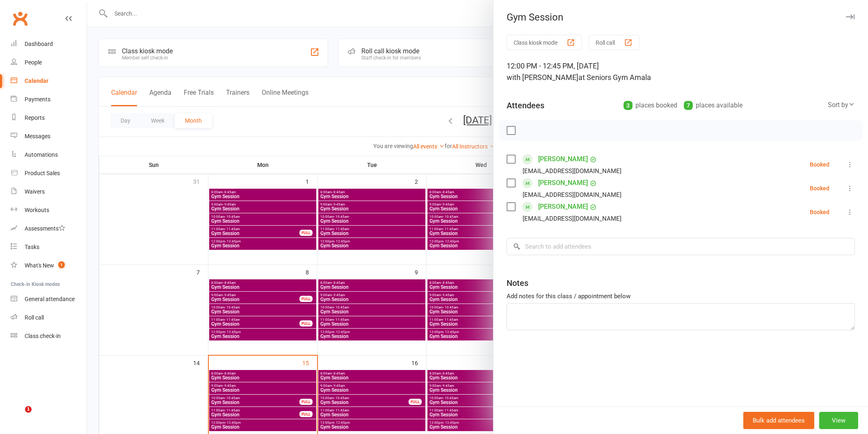  I want to click on div: People, so click(33, 62).